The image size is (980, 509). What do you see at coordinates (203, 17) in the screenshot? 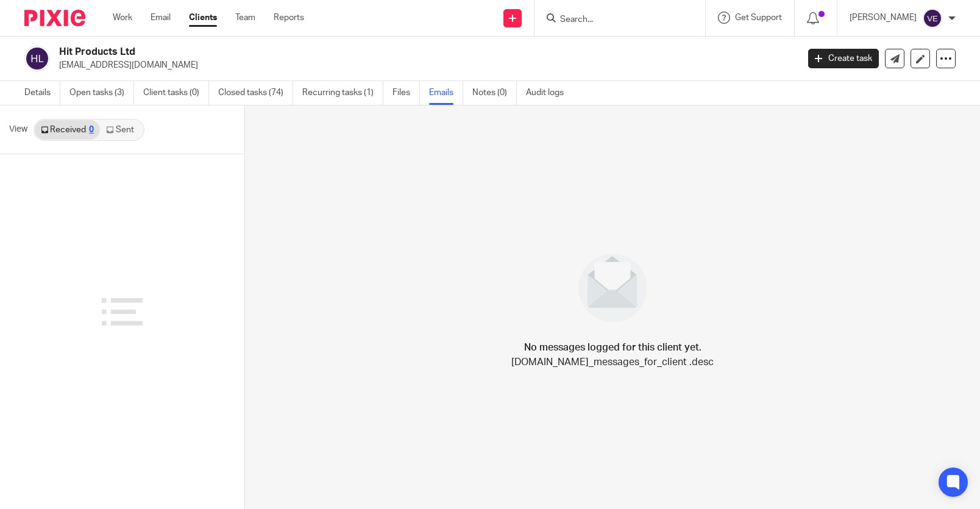
I see `a: Clients` at bounding box center [203, 17].